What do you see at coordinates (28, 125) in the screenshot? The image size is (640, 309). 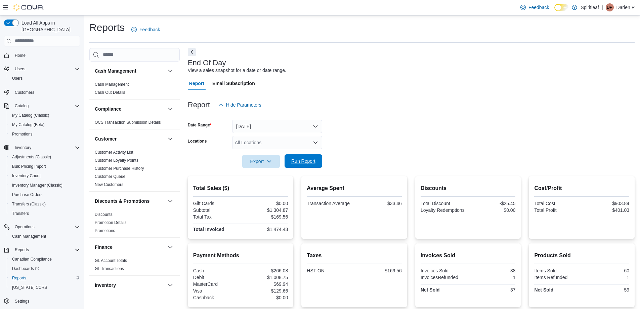 I see `a: My Catalog (Beta)` at bounding box center [28, 125].